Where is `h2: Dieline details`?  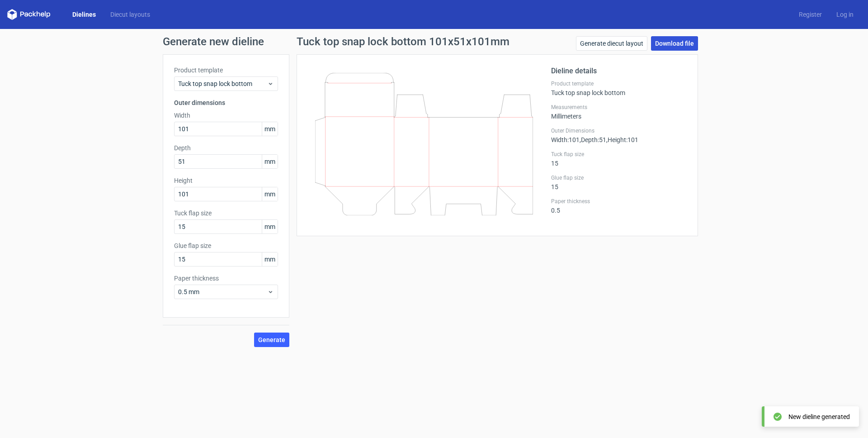
h2: Dieline details is located at coordinates (619, 71).